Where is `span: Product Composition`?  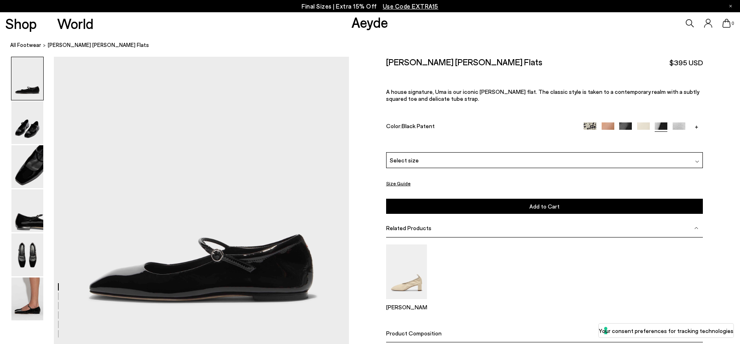
span: Product Composition is located at coordinates (414, 333).